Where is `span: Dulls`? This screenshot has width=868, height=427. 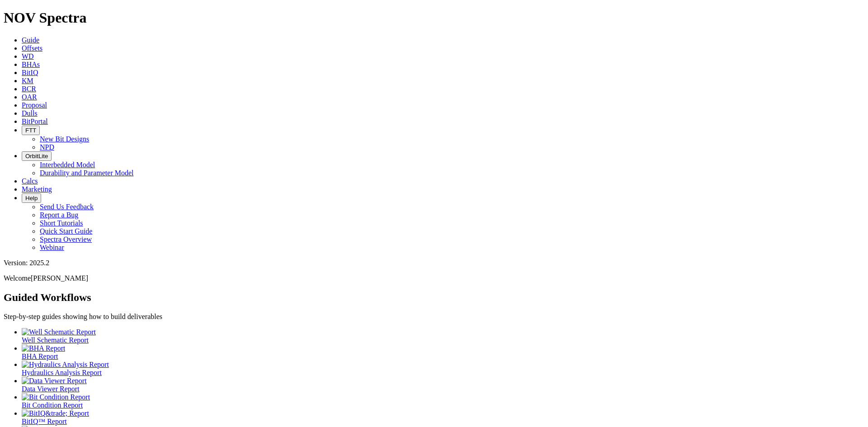 span: Dulls is located at coordinates (29, 113).